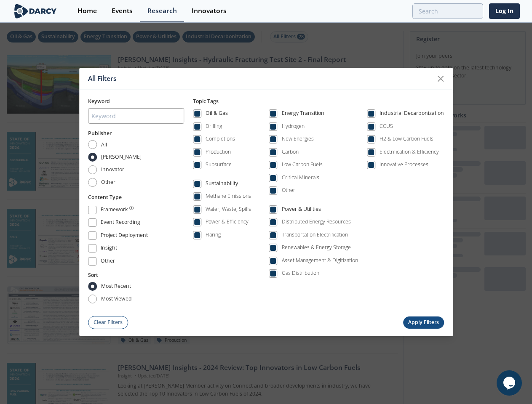 This screenshot has height=404, width=532. I want to click on div: Industrial Decarbonization, so click(411, 114).